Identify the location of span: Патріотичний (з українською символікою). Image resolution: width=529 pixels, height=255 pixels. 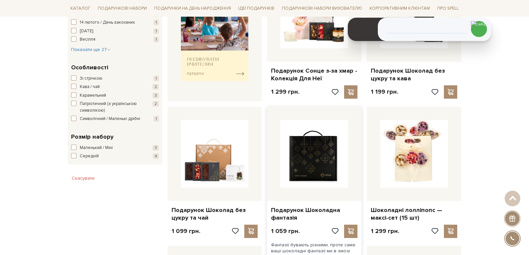
(110, 107).